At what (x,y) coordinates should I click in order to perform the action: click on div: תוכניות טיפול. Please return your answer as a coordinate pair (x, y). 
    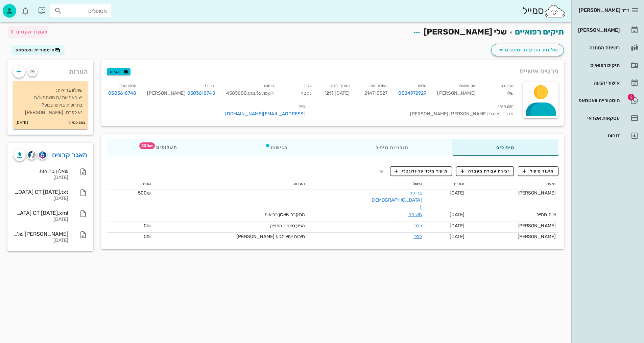
    Looking at the image, I should click on (392, 148).